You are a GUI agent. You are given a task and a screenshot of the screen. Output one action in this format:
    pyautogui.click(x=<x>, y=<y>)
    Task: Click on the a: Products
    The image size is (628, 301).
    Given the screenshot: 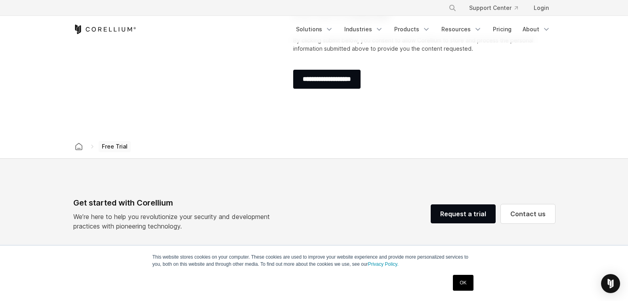 What is the action you would take?
    pyautogui.click(x=412, y=29)
    